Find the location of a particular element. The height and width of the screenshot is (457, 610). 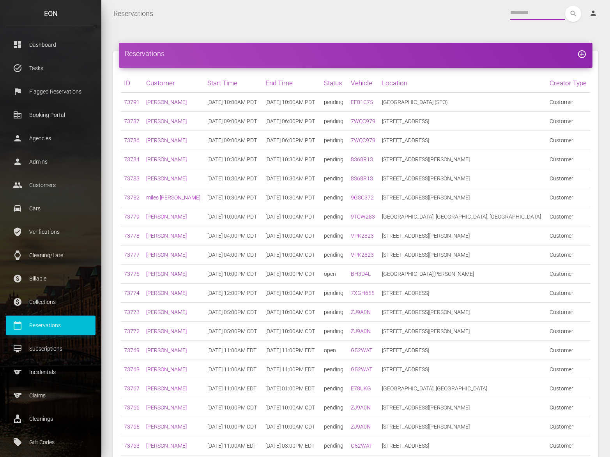

a: 73782 is located at coordinates (132, 198).